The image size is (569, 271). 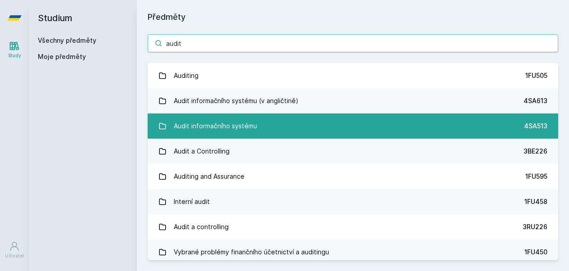 What do you see at coordinates (353, 126) in the screenshot?
I see `a: Audit informačního systému 4SA513` at bounding box center [353, 126].